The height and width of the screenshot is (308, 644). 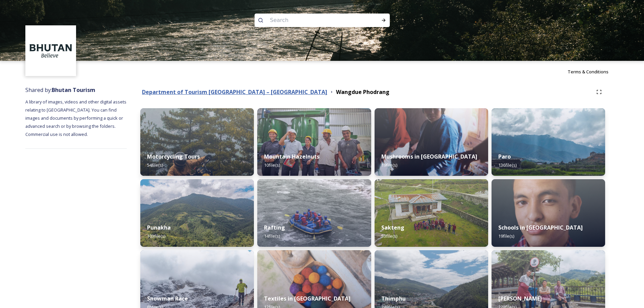 What do you see at coordinates (593, 72) in the screenshot?
I see `a: Terms & Conditions` at bounding box center [593, 72].